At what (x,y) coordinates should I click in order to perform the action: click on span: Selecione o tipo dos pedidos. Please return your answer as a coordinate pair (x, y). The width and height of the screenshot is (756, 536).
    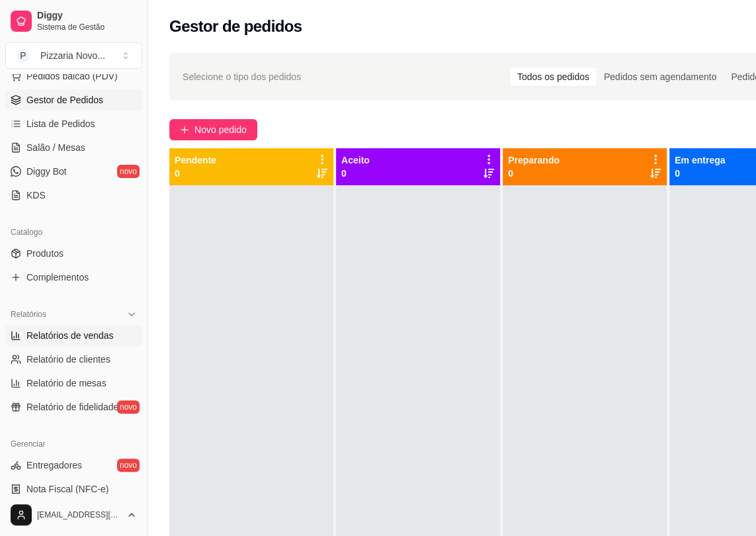
    Looking at the image, I should click on (241, 77).